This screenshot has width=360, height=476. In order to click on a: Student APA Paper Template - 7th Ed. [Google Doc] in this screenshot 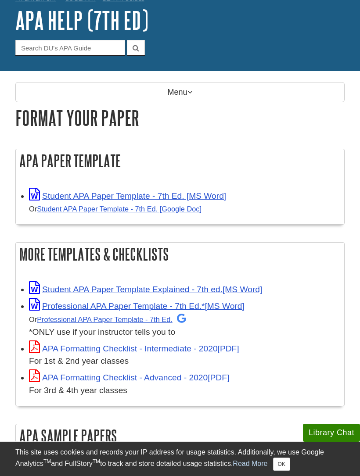, I will do `click(119, 209)`.